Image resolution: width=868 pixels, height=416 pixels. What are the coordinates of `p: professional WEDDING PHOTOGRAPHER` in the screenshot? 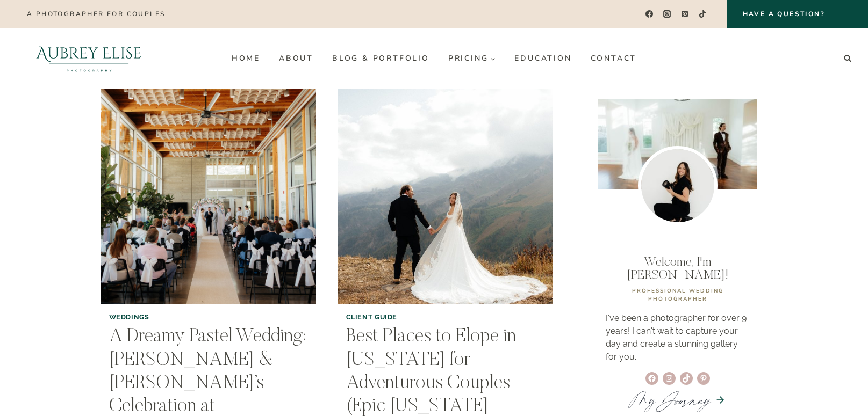 It's located at (677, 296).